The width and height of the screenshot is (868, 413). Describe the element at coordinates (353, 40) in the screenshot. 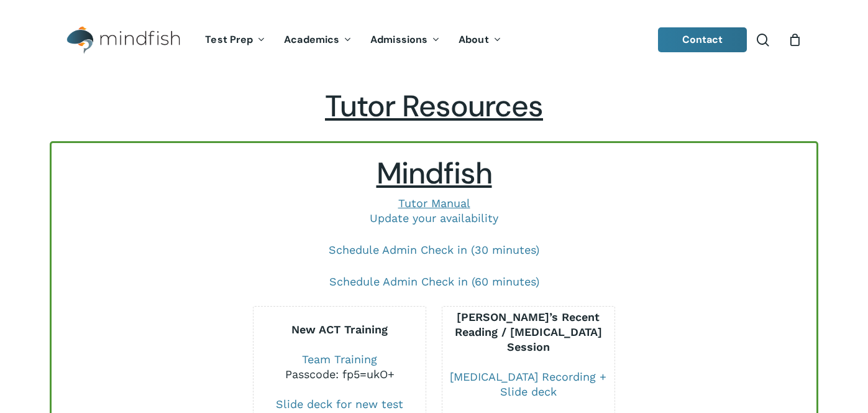

I see `nav: Main Menu` at that location.